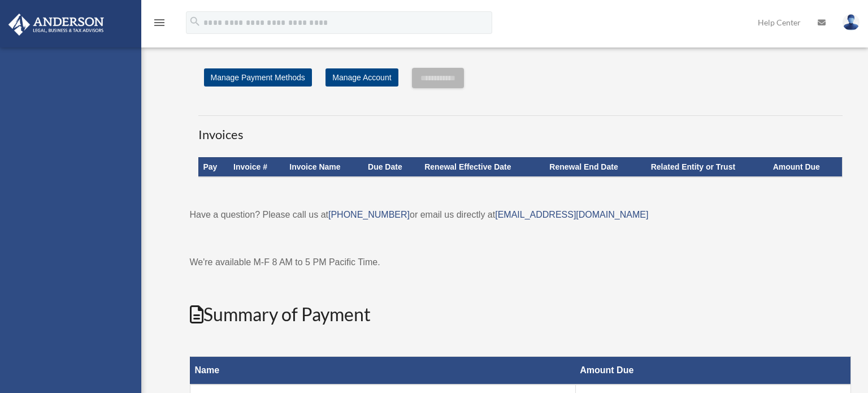 Image resolution: width=868 pixels, height=393 pixels. What do you see at coordinates (56, 24) in the screenshot?
I see `img: Anderson Advisors Platinum Portal` at bounding box center [56, 24].